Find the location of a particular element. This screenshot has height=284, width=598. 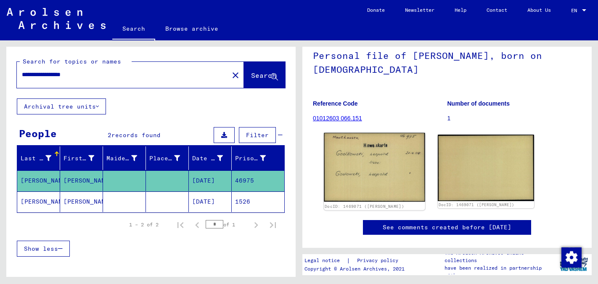

p: 1 is located at coordinates (515, 118).